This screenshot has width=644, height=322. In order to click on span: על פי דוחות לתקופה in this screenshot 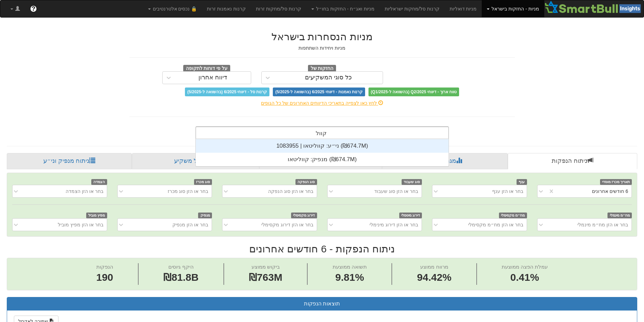, I will do `click(207, 68)`.